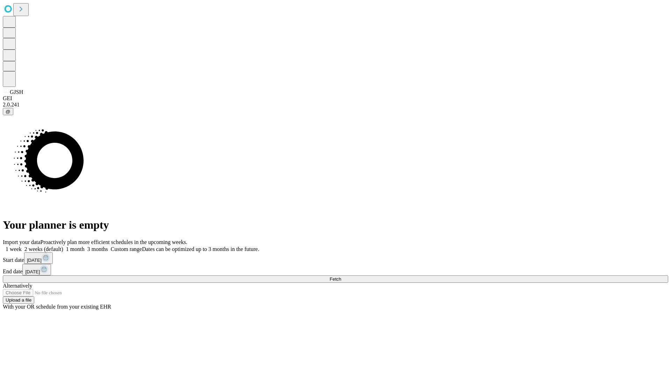 The height and width of the screenshot is (377, 671). Describe the element at coordinates (19, 300) in the screenshot. I see `button: Upload a file` at that location.